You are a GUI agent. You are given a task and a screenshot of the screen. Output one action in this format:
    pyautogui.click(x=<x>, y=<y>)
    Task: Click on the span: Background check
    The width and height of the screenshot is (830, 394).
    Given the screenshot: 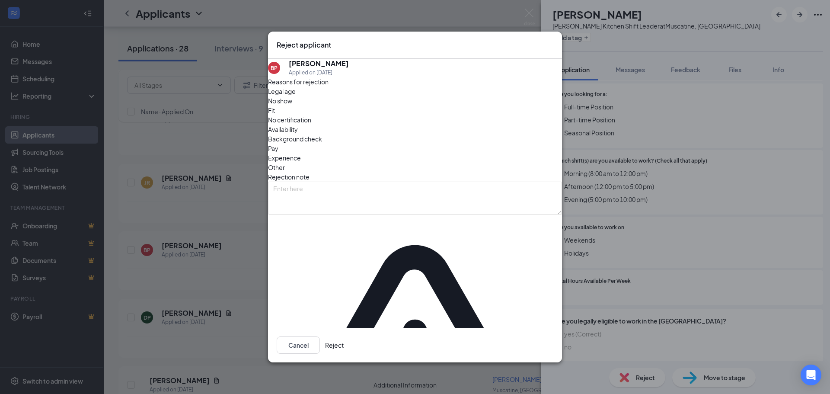 What is the action you would take?
    pyautogui.click(x=295, y=139)
    